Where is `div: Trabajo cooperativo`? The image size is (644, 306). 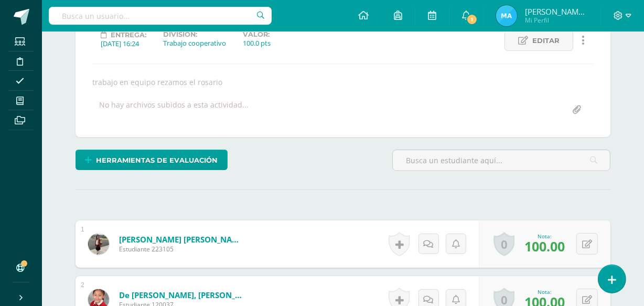
div: Trabajo cooperativo is located at coordinates (195, 43).